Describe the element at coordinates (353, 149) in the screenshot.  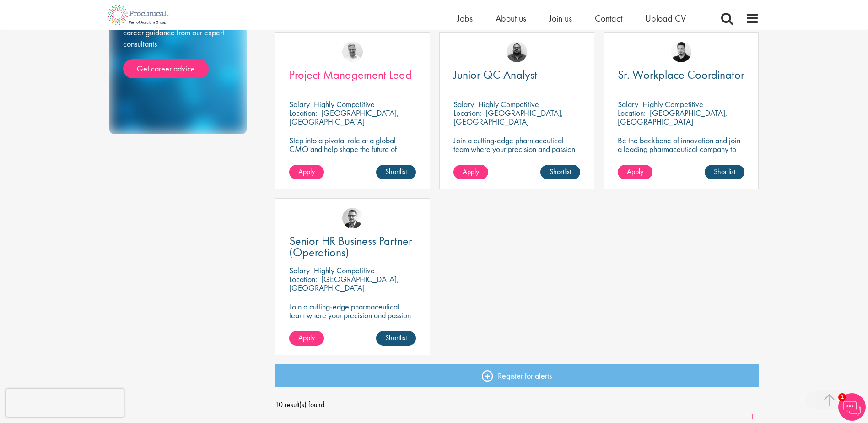
I see `p: Step into a pivotal role at a global CMO and help shape the future of healthcare manufacturing.` at that location.